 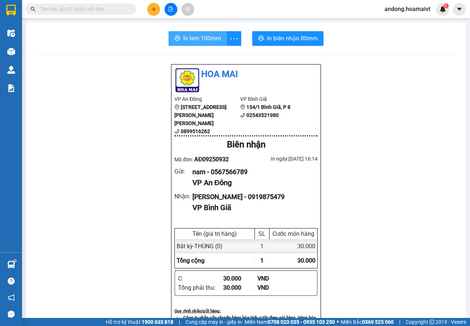 I want to click on span: C :, so click(x=65, y=53).